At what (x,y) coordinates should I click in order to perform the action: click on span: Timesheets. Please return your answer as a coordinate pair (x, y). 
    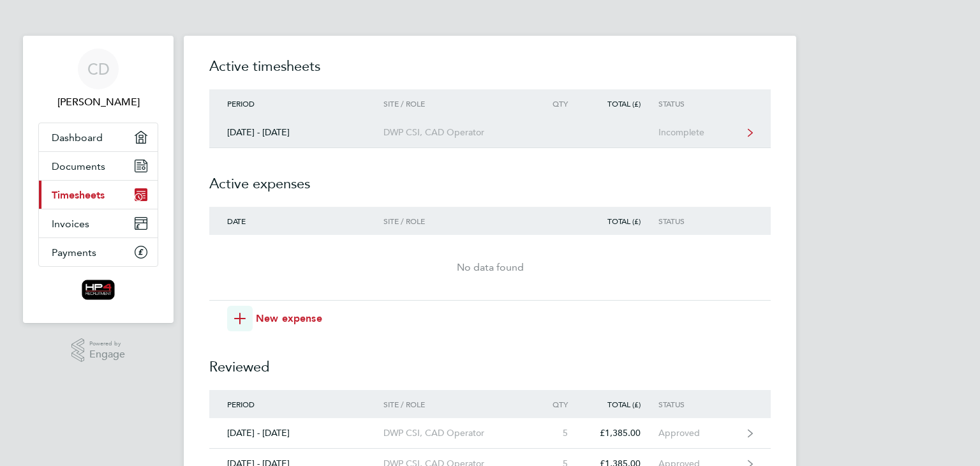
    Looking at the image, I should click on (78, 194).